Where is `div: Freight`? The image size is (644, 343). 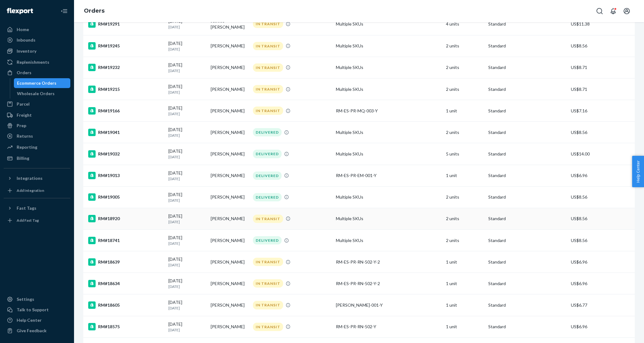 div: Freight is located at coordinates (24, 115).